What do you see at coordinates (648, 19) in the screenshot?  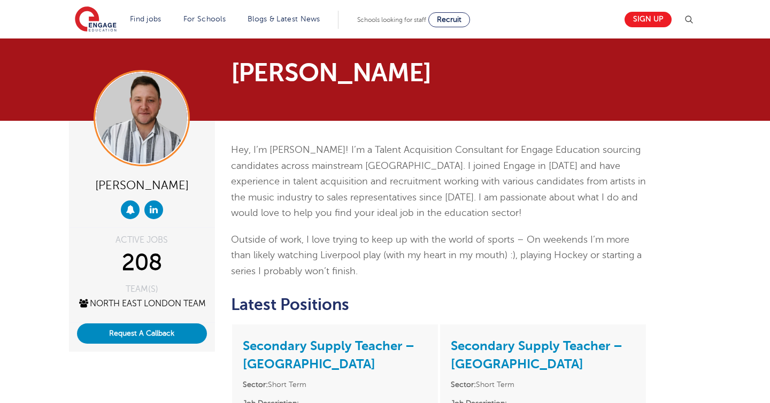 I see `a: Sign up` at bounding box center [648, 19].